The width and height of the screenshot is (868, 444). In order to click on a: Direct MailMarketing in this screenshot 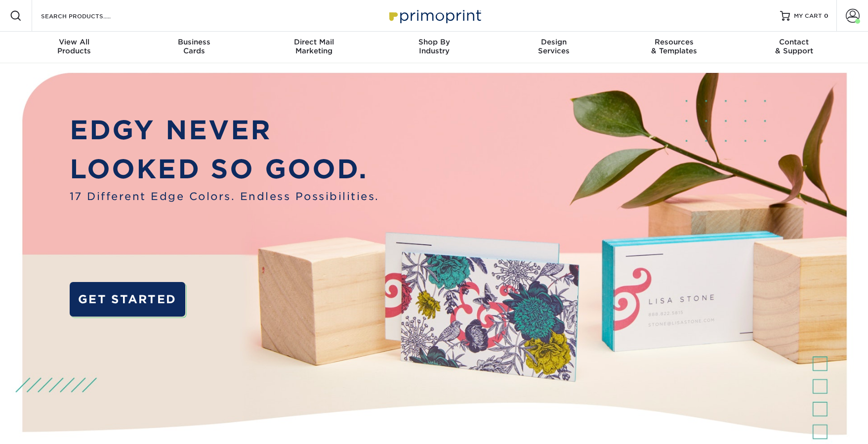, I will do `click(314, 48)`.